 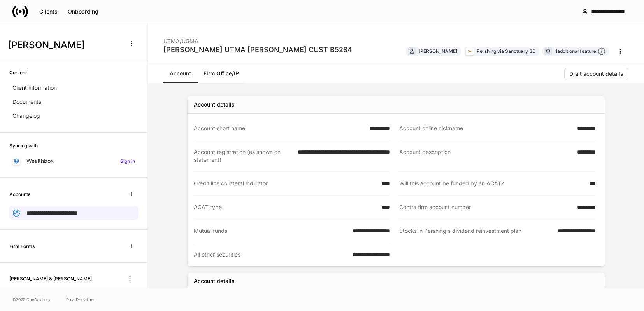 I want to click on div: Pershing via Sanctuary BD, so click(x=506, y=51).